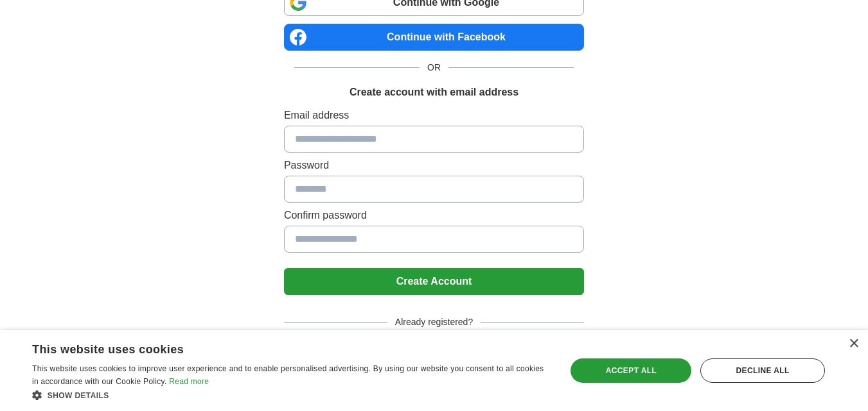 The image size is (868, 411). Describe the element at coordinates (188, 382) in the screenshot. I see `a: Read more, opens a new window` at that location.